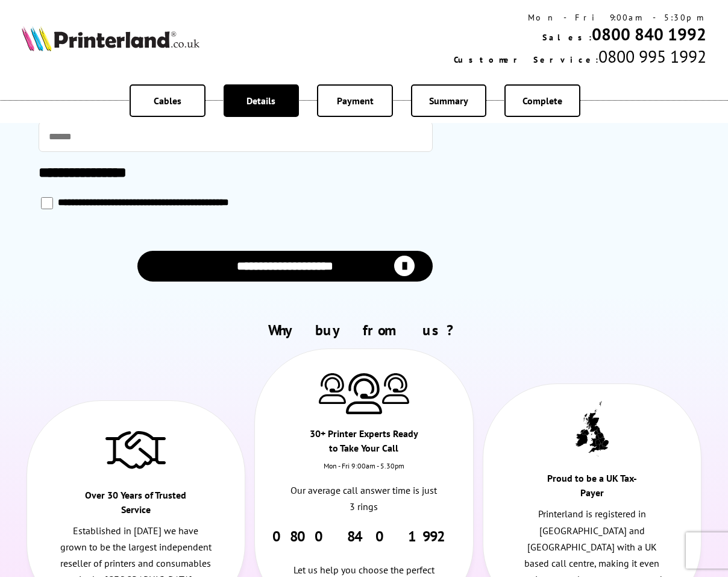 The width and height of the screenshot is (728, 577). What do you see at coordinates (364, 444) in the screenshot?
I see `div: 30+ Printer Experts Ready to Take Your Call` at bounding box center [364, 444].